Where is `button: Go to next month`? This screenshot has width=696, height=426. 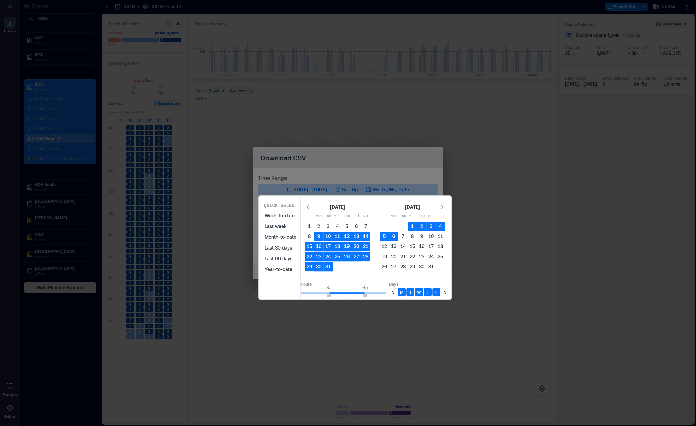 button: Go to next month is located at coordinates (441, 207).